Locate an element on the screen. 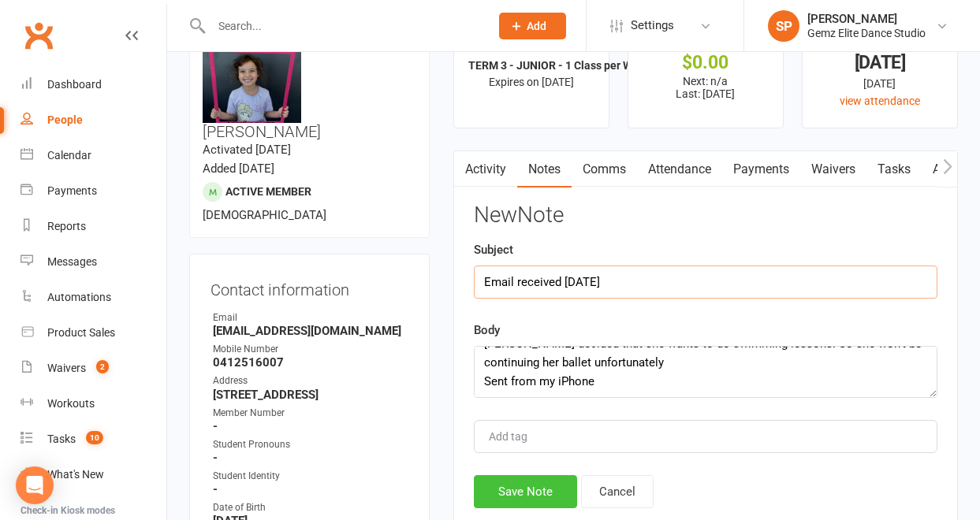 Image resolution: width=980 pixels, height=520 pixels. input: Add tag is located at coordinates (514, 437).